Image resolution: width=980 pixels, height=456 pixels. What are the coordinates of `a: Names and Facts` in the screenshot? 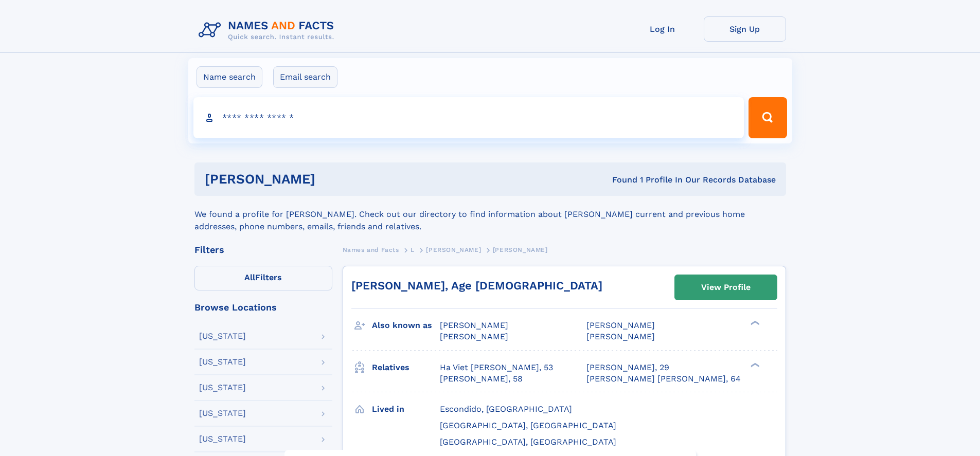 It's located at (371, 249).